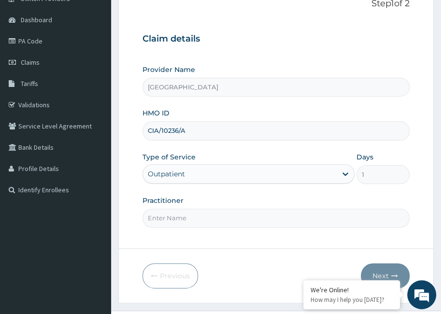 This screenshot has height=314, width=441. What do you see at coordinates (163, 200) in the screenshot?
I see `label: Practitioner` at bounding box center [163, 200].